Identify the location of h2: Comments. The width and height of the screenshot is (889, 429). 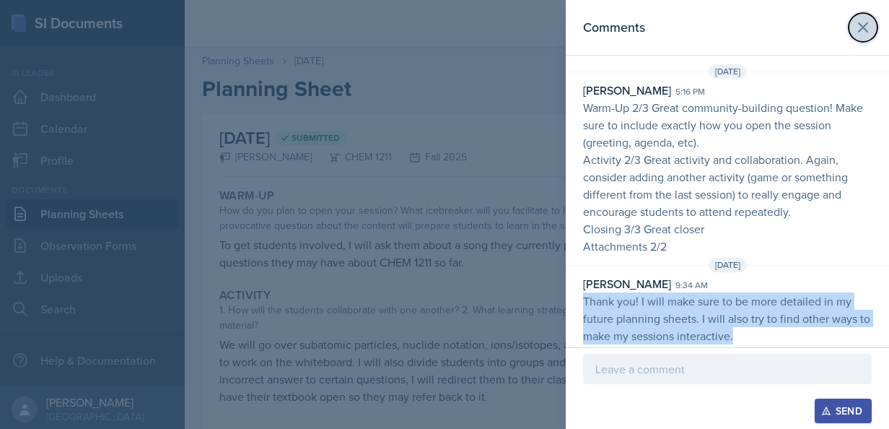
(614, 27).